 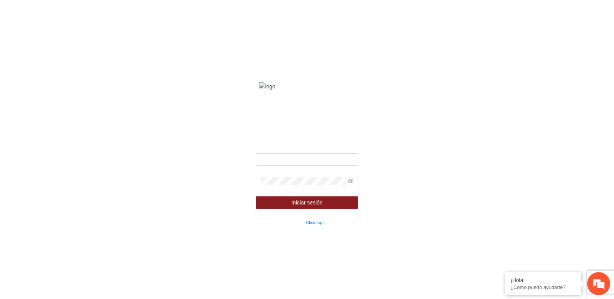 What do you see at coordinates (307, 202) in the screenshot?
I see `button: Iniciar sesión` at bounding box center [307, 202].